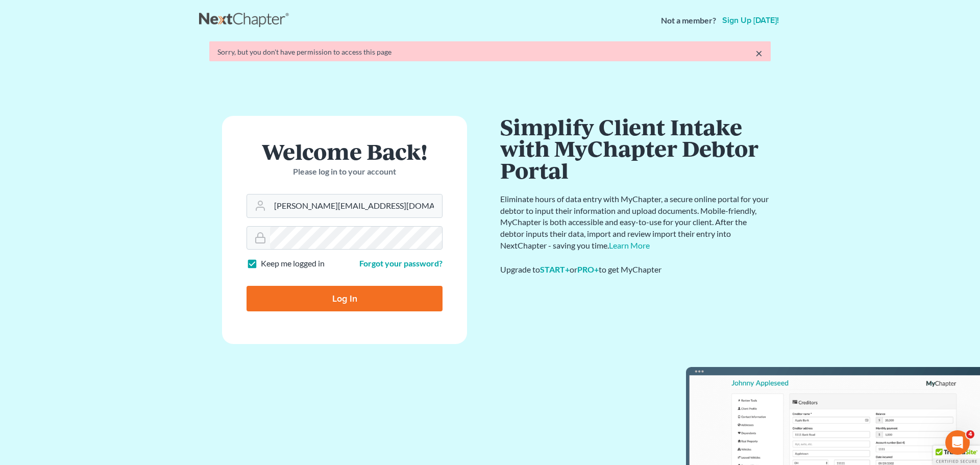 The height and width of the screenshot is (465, 980). I want to click on label: Keep me logged in, so click(292, 263).